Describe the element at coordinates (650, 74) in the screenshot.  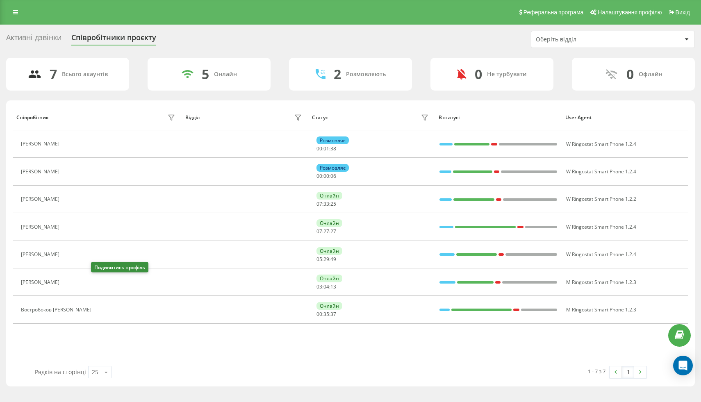
I see `div: Офлайн` at that location.